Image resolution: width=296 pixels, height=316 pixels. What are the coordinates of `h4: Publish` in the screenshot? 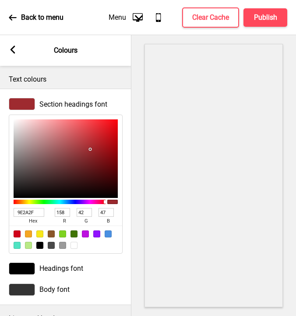 It's located at (266, 18).